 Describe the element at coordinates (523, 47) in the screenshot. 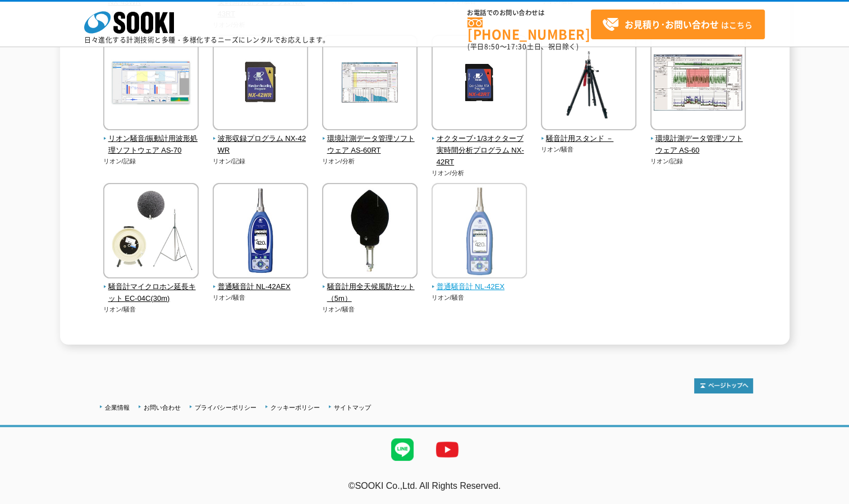

I see `span: (平日 ～ 土日、祝日除く)` at that location.